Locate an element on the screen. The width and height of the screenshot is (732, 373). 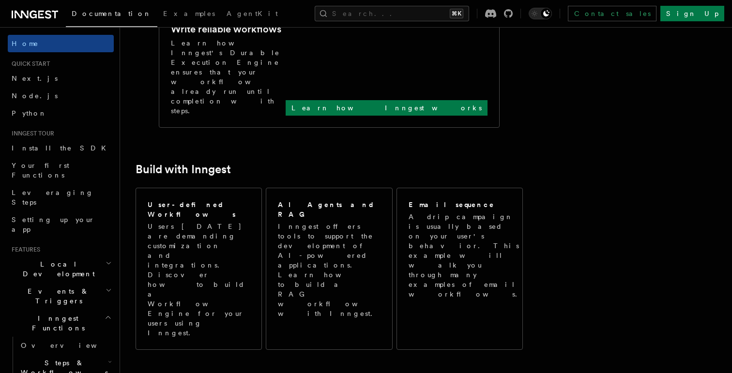
p: Learn how Inngest's Durable Execution Engine ensures that your workflow already run until complet... is located at coordinates (228, 77).